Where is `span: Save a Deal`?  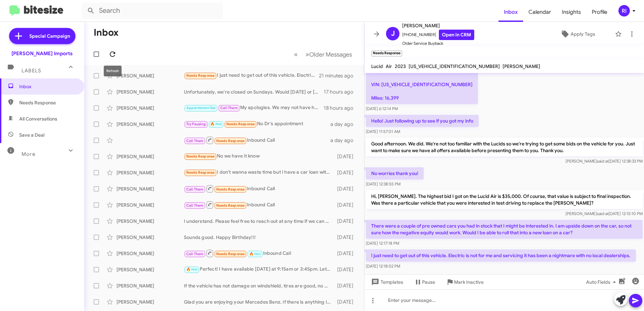 span: Save a Deal is located at coordinates (32, 135).